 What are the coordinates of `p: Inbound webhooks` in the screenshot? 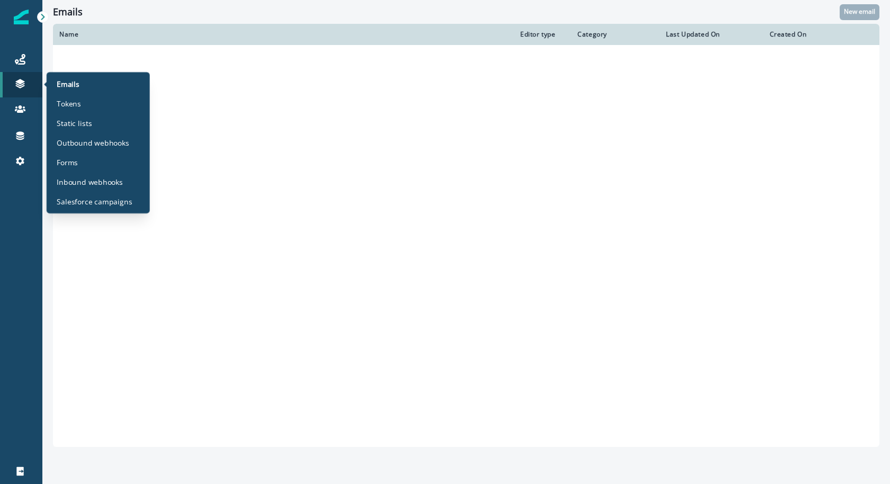 It's located at (90, 182).